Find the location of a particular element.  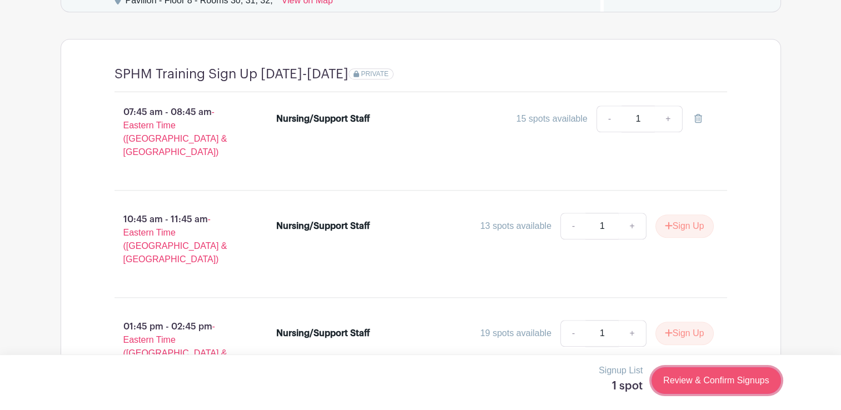

span: PRIVATE is located at coordinates (375, 74).